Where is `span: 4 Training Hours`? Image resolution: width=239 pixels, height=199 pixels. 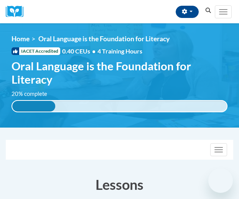
span: 4 Training Hours is located at coordinates (119, 51).